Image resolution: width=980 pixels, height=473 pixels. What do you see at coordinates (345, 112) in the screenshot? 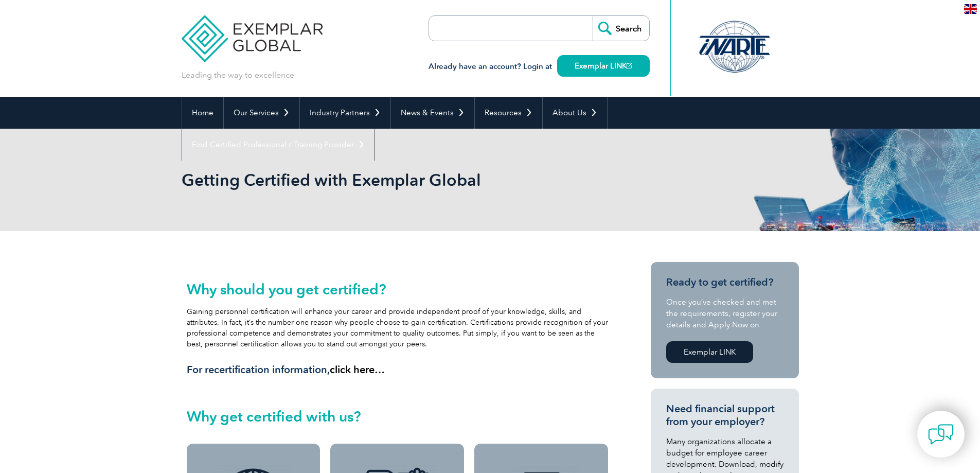
I see `a: Industry Partners` at bounding box center [345, 112].